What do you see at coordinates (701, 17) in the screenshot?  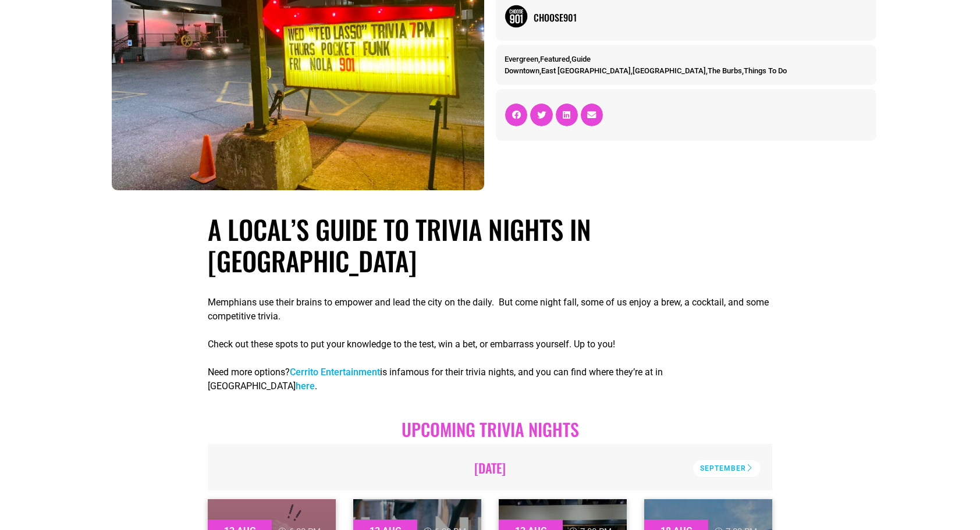 I see `div: Choose901` at bounding box center [701, 17].